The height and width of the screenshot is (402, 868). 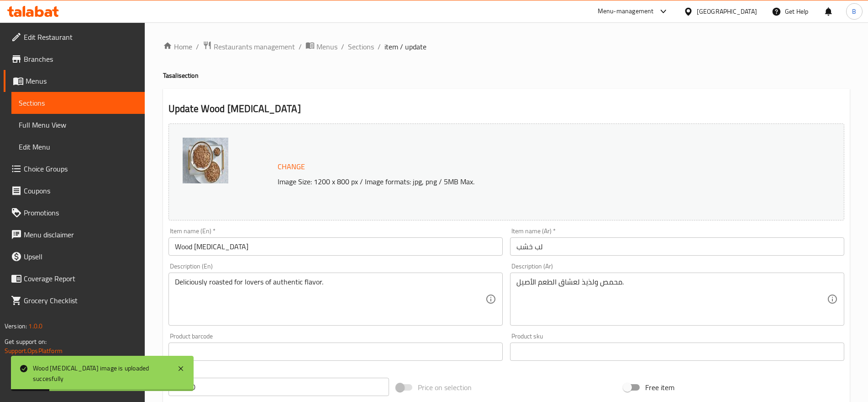 I want to click on span: Upsell, so click(x=81, y=256).